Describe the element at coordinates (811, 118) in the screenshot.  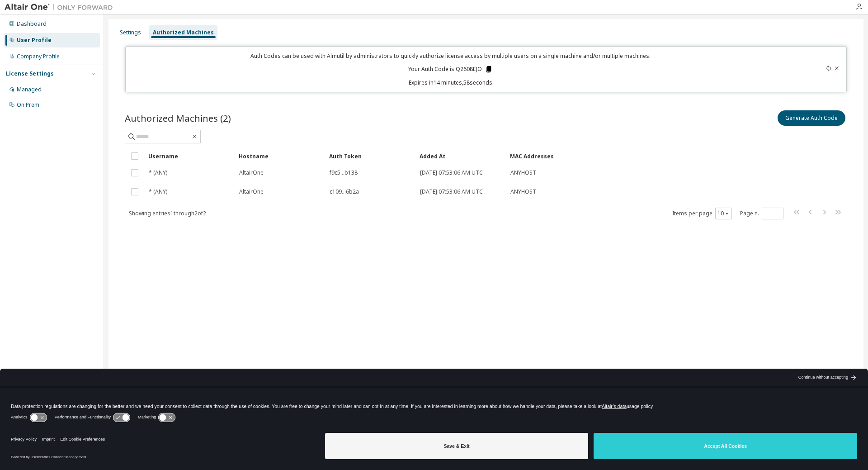
I see `button: Generate Auth Code` at that location.